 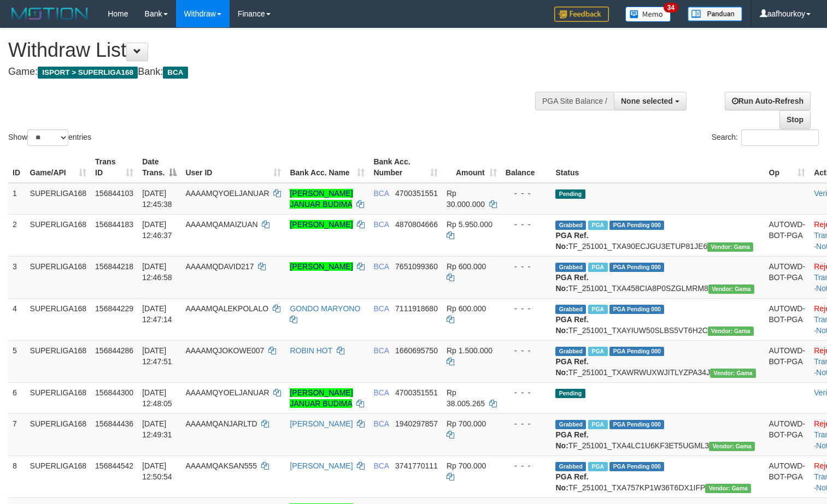 I want to click on span: Rp 38.005.265, so click(x=466, y=398).